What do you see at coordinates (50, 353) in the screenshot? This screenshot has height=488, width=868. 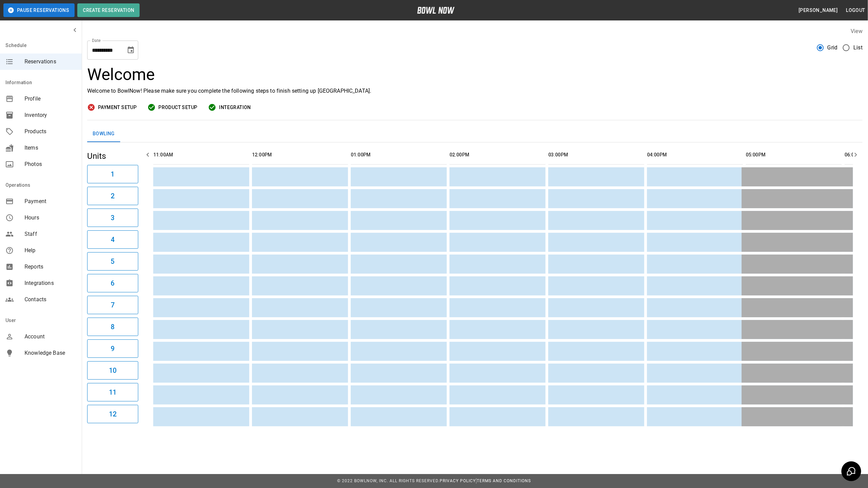 I see `span: Knowledge Base` at bounding box center [50, 353].